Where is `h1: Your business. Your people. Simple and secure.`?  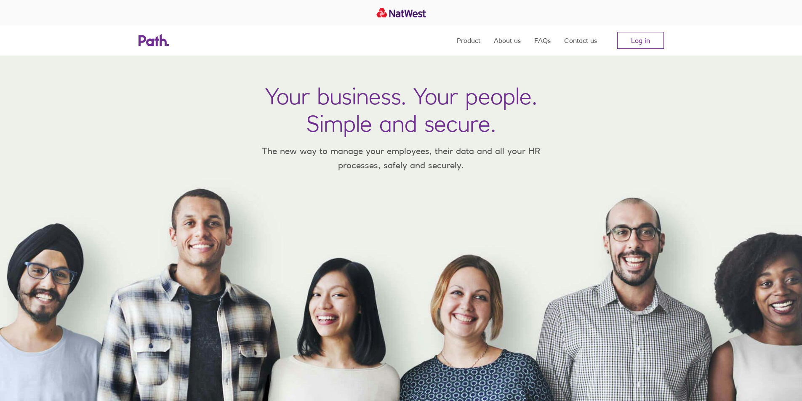
h1: Your business. Your people. Simple and secure. is located at coordinates (401, 110).